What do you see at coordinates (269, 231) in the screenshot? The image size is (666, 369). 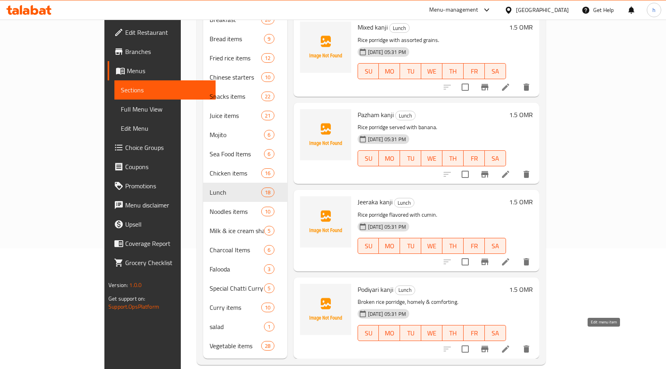 I see `span: 5` at bounding box center [269, 231].